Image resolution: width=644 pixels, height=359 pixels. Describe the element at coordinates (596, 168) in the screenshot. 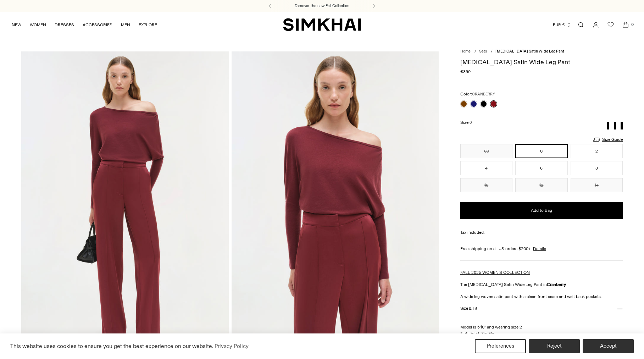

I see `button: 8` at that location.